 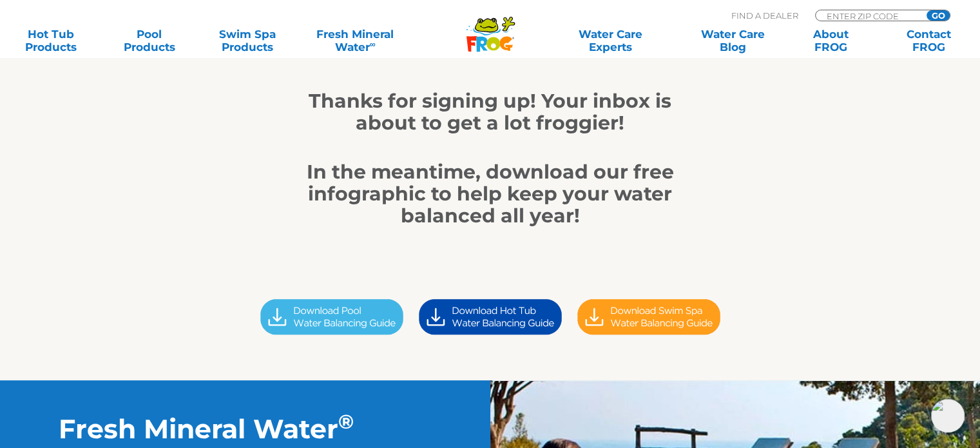 I want to click on img: Download Button POOL, so click(x=332, y=317).